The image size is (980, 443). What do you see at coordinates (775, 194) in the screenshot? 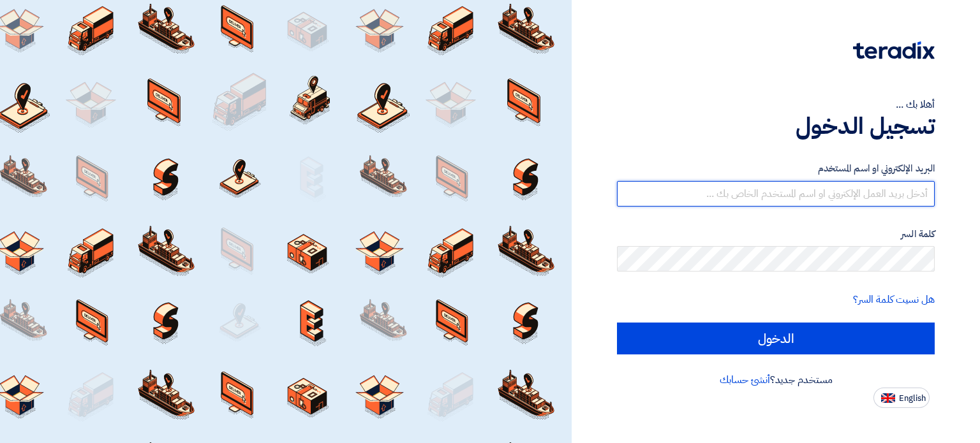
I see `input: أدخل بريد العمل الإلكتروني او اسم المستخدم الخاص بك ...` at bounding box center [775, 194].